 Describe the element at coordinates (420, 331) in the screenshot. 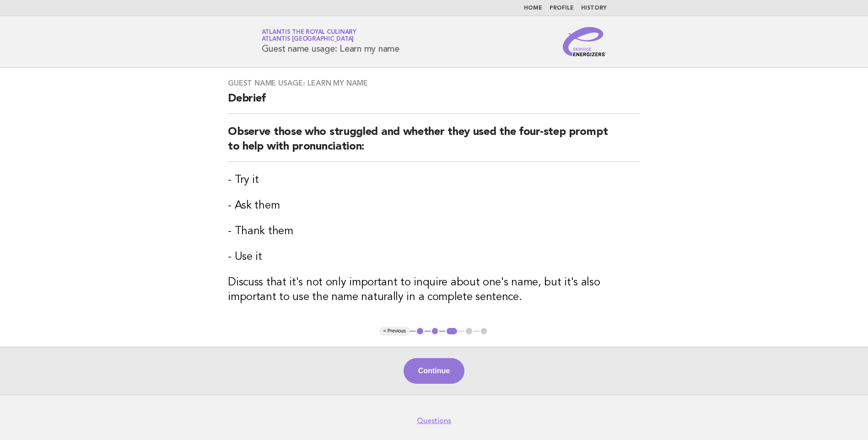

I see `button: 1` at that location.